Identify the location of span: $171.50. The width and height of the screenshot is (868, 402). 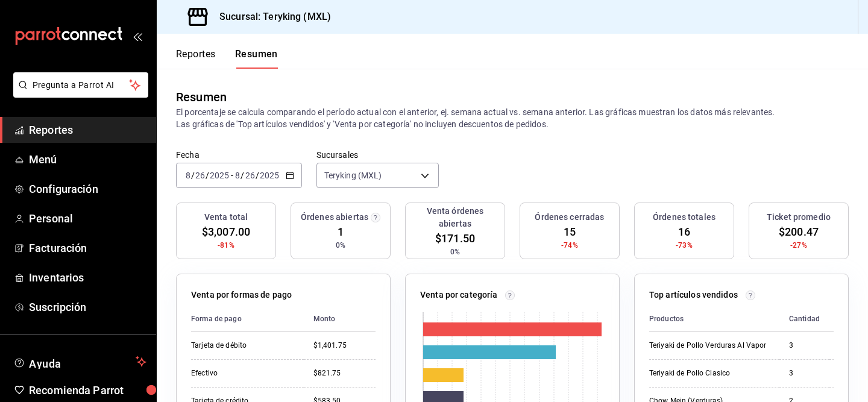
(455, 237).